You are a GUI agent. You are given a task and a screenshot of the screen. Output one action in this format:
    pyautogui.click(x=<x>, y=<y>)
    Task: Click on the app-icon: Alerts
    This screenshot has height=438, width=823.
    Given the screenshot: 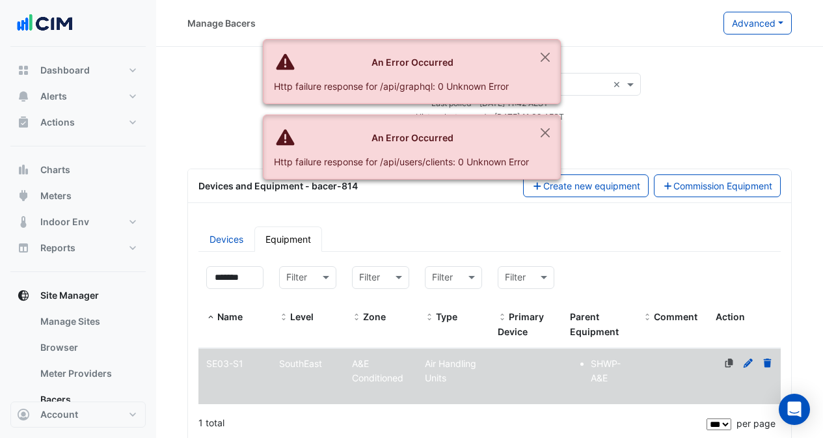 What is the action you would take?
    pyautogui.click(x=23, y=96)
    